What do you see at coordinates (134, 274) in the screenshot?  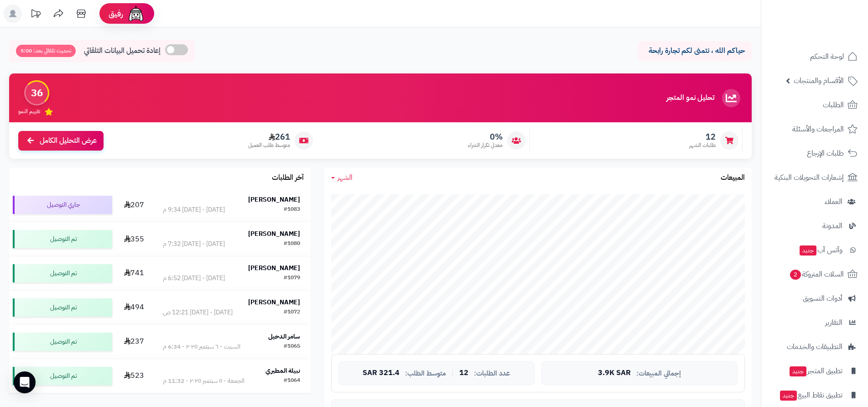 I see `td: 741` at bounding box center [134, 274].